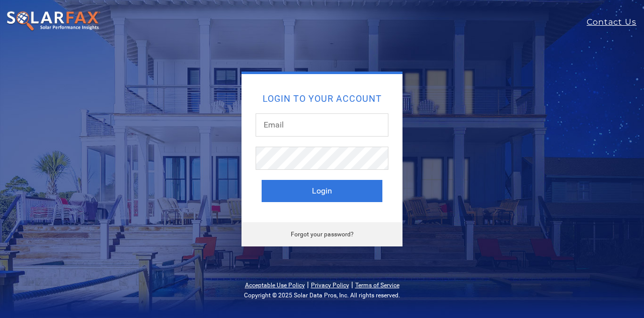 This screenshot has width=644, height=318. What do you see at coordinates (275, 286) in the screenshot?
I see `a: Acceptable Use Policy` at bounding box center [275, 286].